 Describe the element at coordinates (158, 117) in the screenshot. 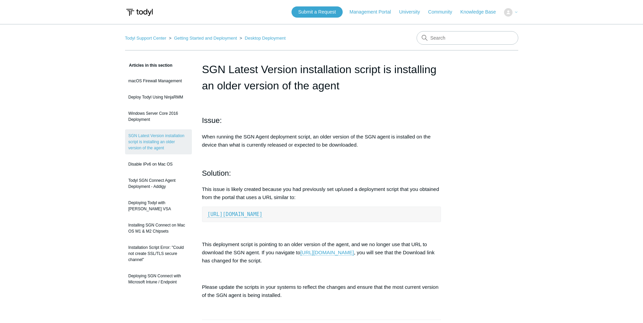

I see `a: Windows Server Core 2016 Deployment` at that location.